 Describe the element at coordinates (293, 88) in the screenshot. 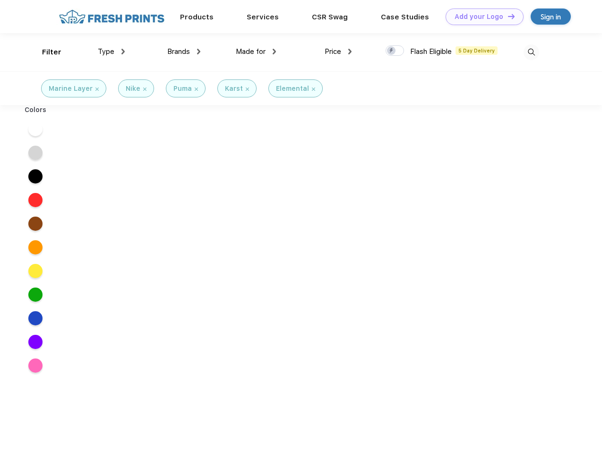

I see `div: Elemental` at that location.